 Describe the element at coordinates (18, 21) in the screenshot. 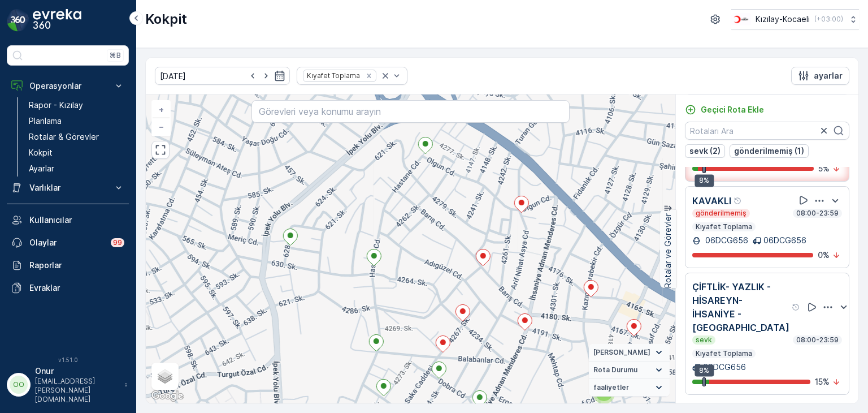

I see `img: logo` at that location.